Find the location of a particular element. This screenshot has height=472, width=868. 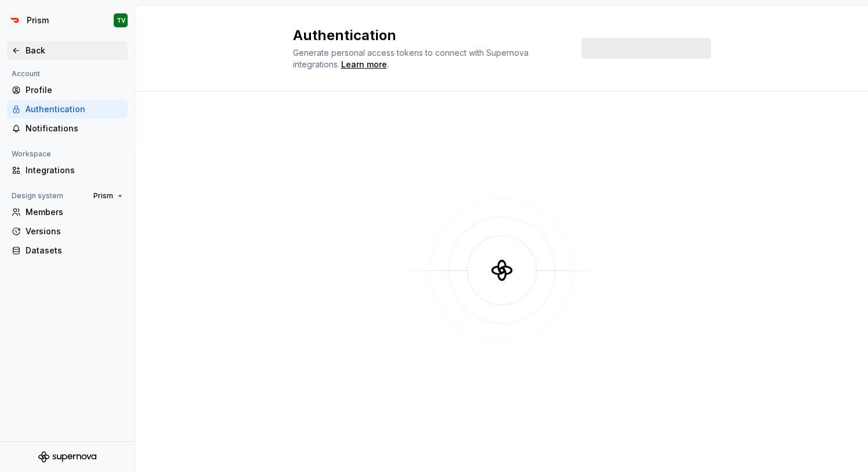

a: Members is located at coordinates (68, 212).